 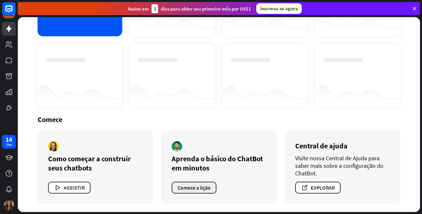 What do you see at coordinates (342, 165) in the screenshot?
I see `div: Visite nossa Central de Ajuda para saber mais sobre a configuração do ChatBot.` at bounding box center [342, 165].